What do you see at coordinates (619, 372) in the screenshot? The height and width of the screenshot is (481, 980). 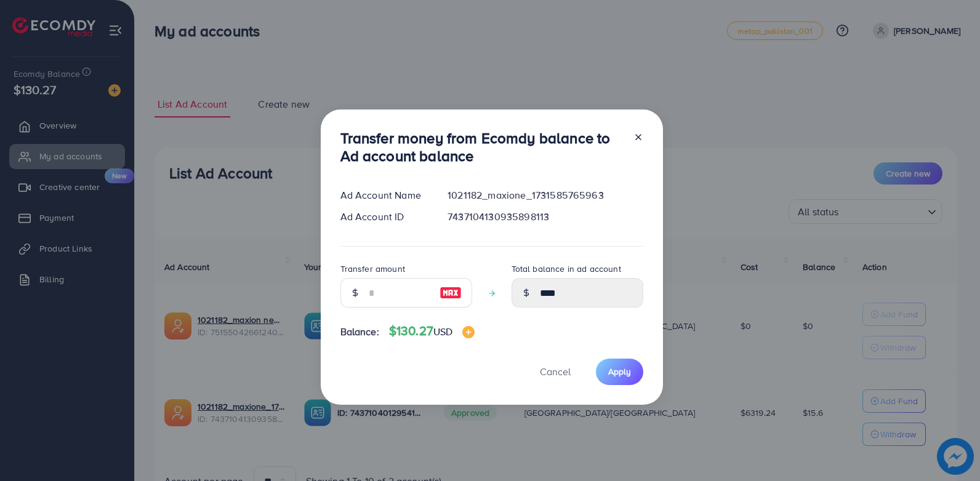 I see `span: Apply` at bounding box center [619, 372].